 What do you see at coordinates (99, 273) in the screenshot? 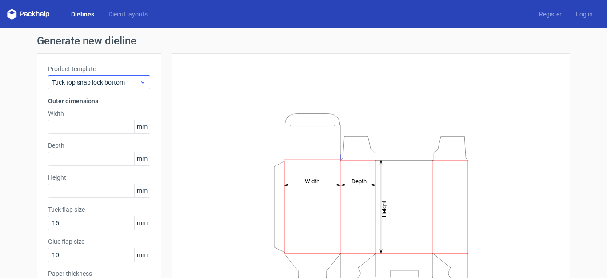
I see `label: Paper thickness` at bounding box center [99, 273].